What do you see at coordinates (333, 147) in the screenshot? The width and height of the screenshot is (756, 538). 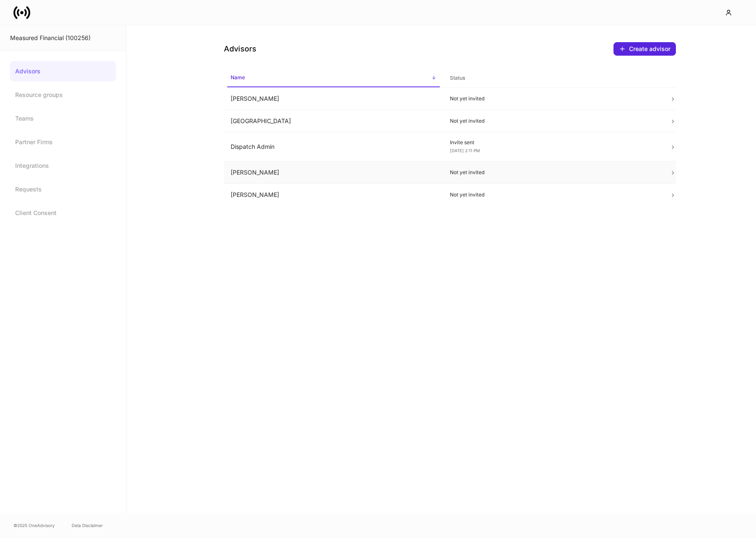 I see `td: Dispatch Admin` at bounding box center [333, 147].